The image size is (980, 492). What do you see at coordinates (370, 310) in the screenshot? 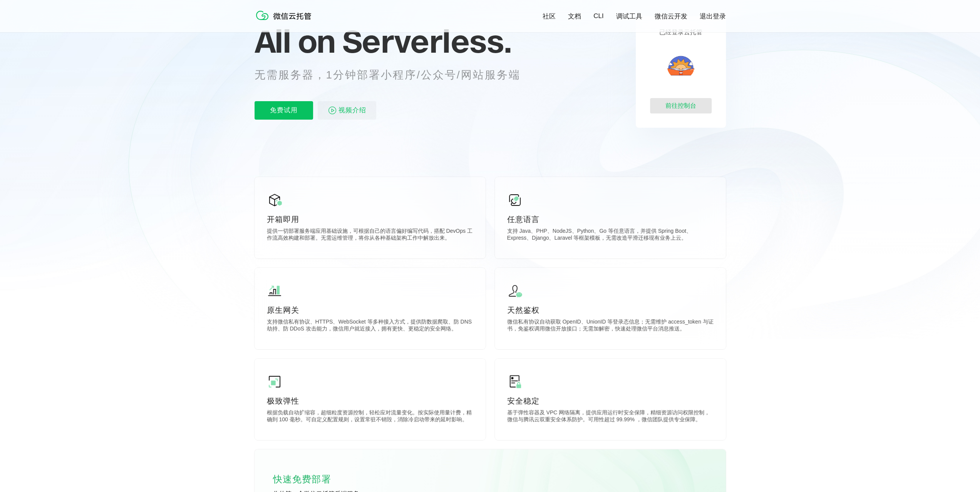
I see `p: 原生网关` at bounding box center [370, 310].